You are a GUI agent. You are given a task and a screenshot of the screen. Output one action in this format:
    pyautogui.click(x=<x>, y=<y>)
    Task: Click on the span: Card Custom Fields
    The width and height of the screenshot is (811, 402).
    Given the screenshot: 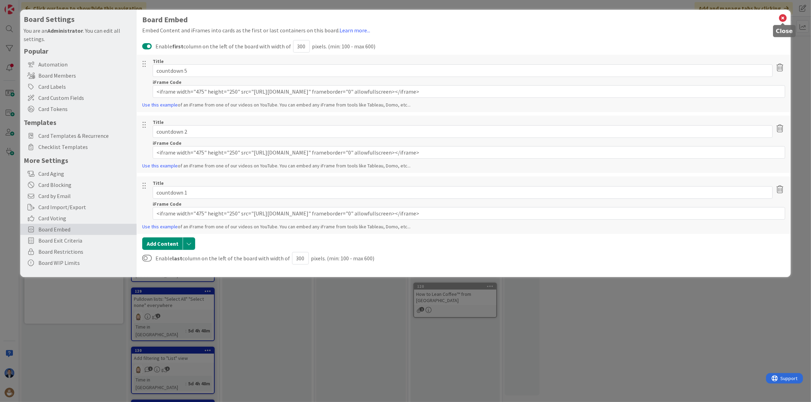 What is the action you would take?
    pyautogui.click(x=86, y=98)
    